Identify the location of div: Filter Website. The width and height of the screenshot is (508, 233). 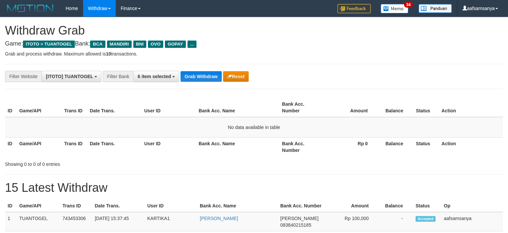
(23, 77).